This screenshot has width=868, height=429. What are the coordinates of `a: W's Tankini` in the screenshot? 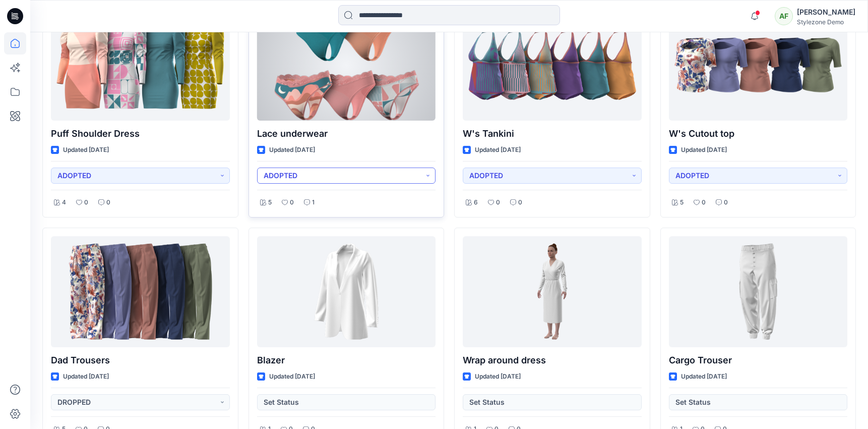 It's located at (552, 65).